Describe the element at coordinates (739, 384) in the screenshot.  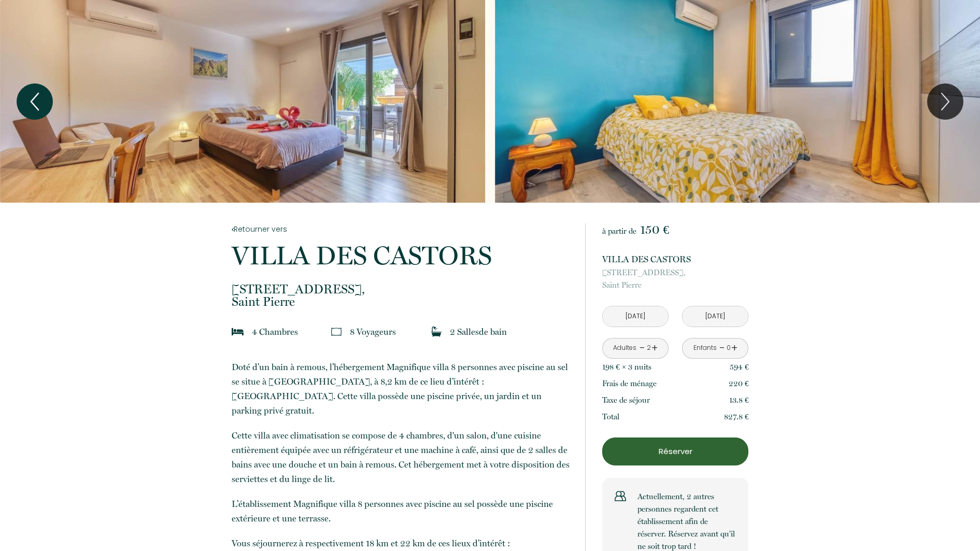
I see `p: 220 €` at that location.